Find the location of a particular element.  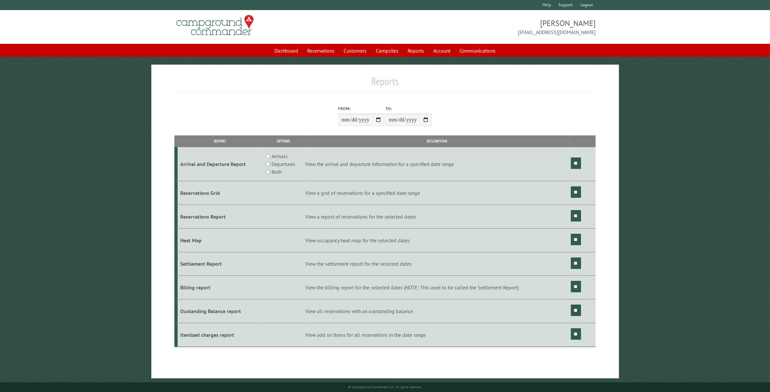

label: From: is located at coordinates (362, 108).